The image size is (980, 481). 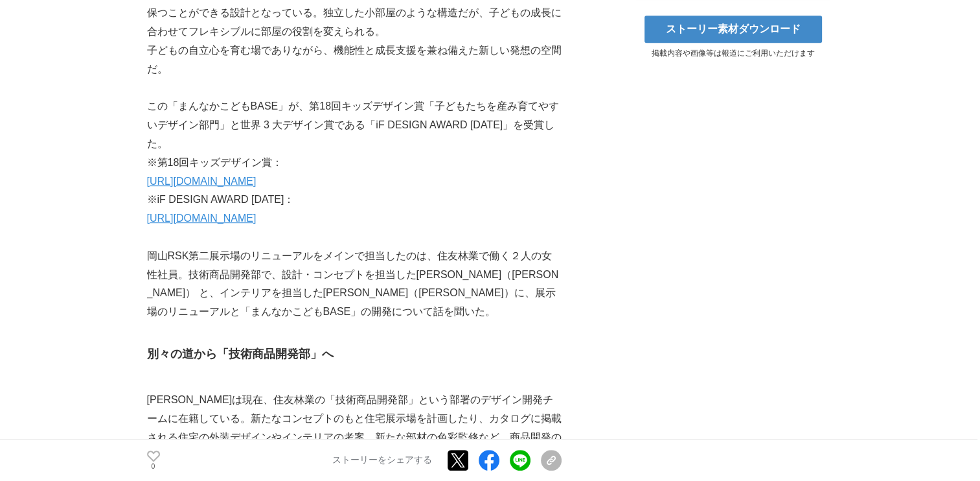 I want to click on a: ストーリー素材ダウンロード, so click(x=733, y=29).